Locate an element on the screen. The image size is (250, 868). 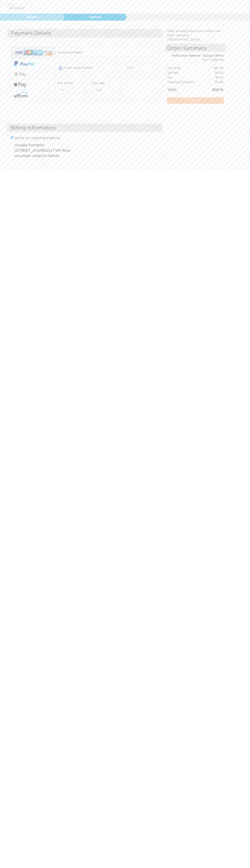
h4: Order Summary is located at coordinates (195, 48).